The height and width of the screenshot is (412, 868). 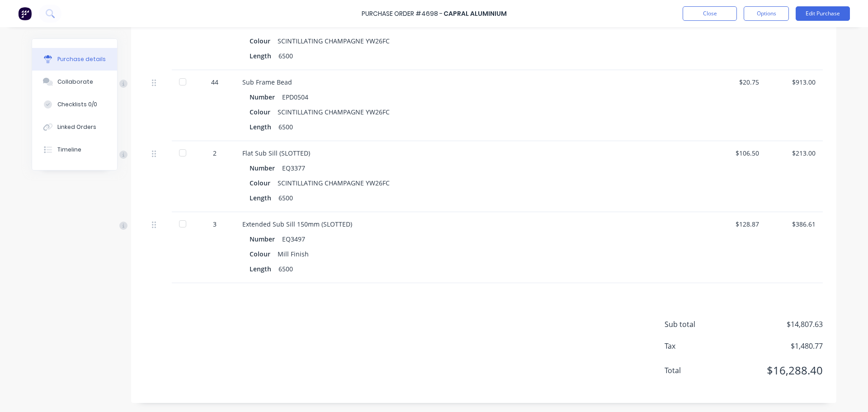 I want to click on div: $20.75, so click(x=738, y=82).